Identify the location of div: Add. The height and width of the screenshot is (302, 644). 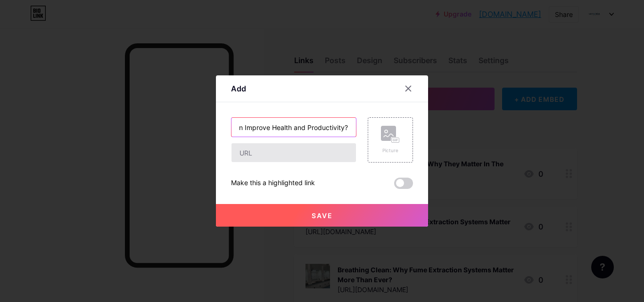
(238, 88).